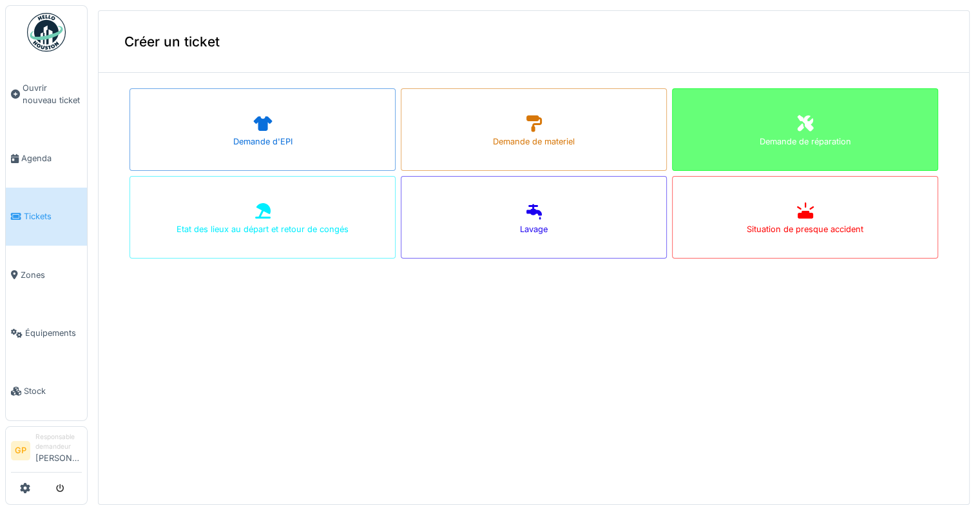  What do you see at coordinates (53, 391) in the screenshot?
I see `span: Stock` at bounding box center [53, 391].